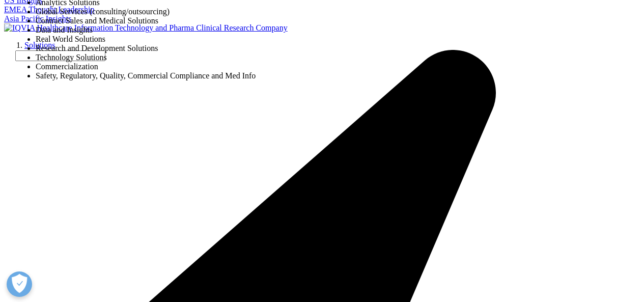 The image size is (644, 302). What do you see at coordinates (19, 284) in the screenshot?
I see `button: Open Preferences` at bounding box center [19, 284].